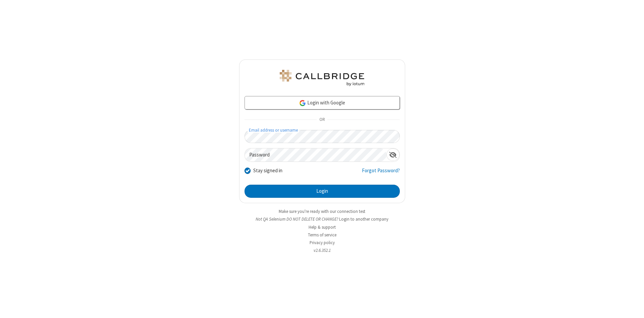  I want to click on label: Stay signed in, so click(268, 171).